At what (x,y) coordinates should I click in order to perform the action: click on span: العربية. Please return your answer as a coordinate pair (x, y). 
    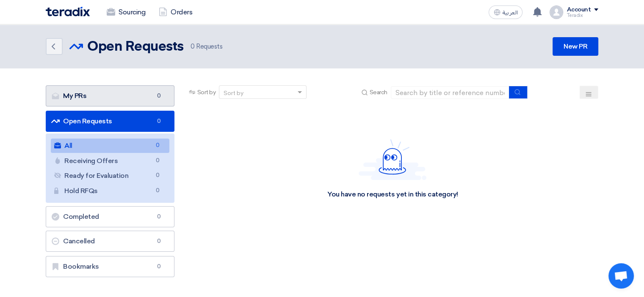
    Looking at the image, I should click on (509, 12).